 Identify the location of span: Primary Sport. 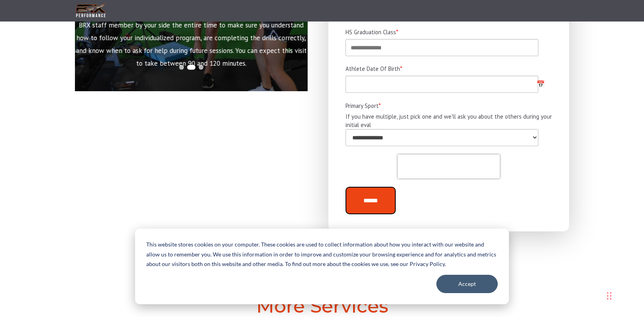
(362, 106).